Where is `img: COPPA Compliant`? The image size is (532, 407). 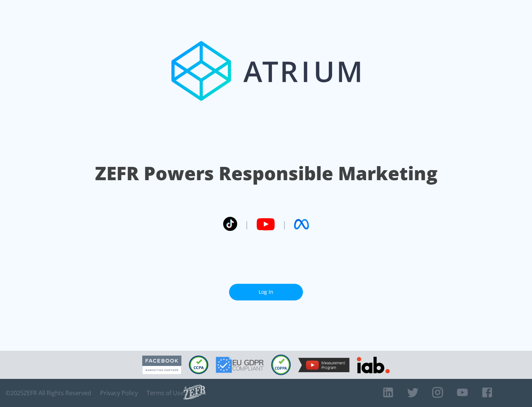 img: COPPA Compliant is located at coordinates (280, 365).